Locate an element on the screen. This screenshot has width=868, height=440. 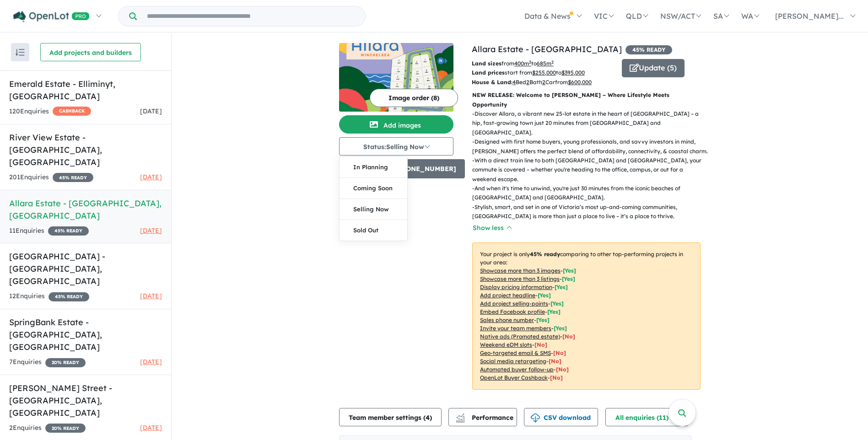
b: Land sizes is located at coordinates (486, 63).